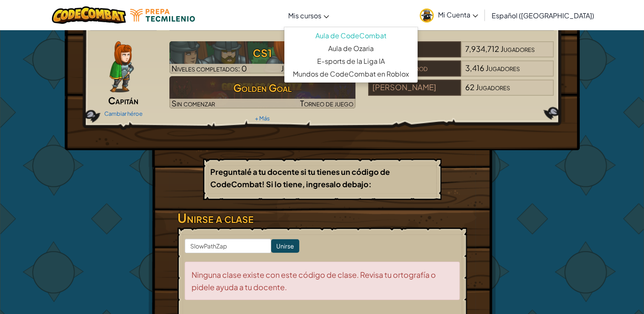 The width and height of the screenshot is (644, 314). Describe the element at coordinates (351, 74) in the screenshot. I see `a: Mundos de CodeCombat en Roblox` at that location.